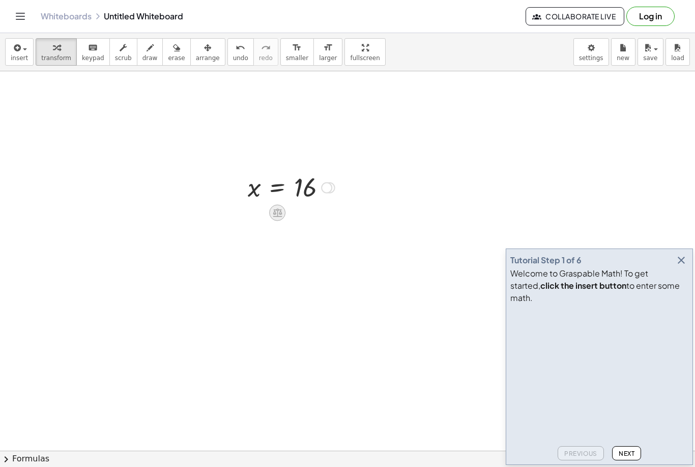 The image size is (695, 467). What do you see at coordinates (365, 52) in the screenshot?
I see `button: fullscreen` at bounding box center [365, 52].